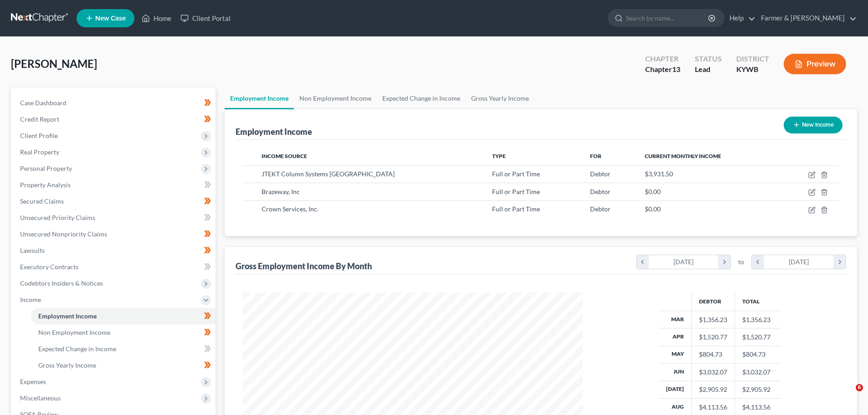 This screenshot has width=868, height=415. What do you see at coordinates (45, 184) in the screenshot?
I see `span: Property Analysis` at bounding box center [45, 184].